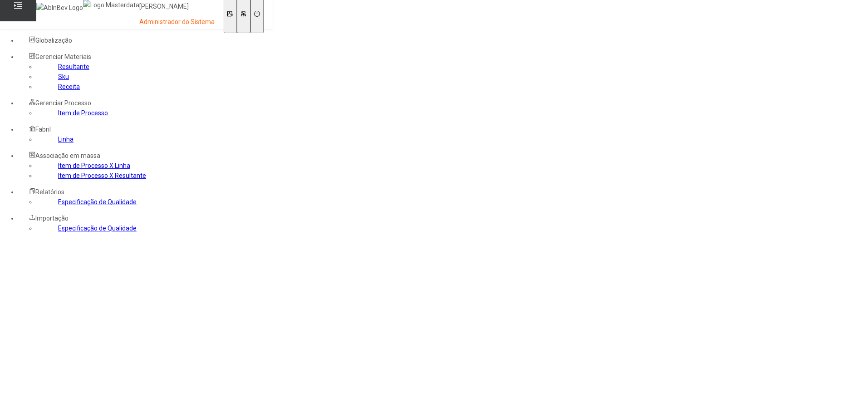 This screenshot has width=868, height=417. What do you see at coordinates (63, 103) in the screenshot?
I see `span: Gerenciar Processo` at bounding box center [63, 103].